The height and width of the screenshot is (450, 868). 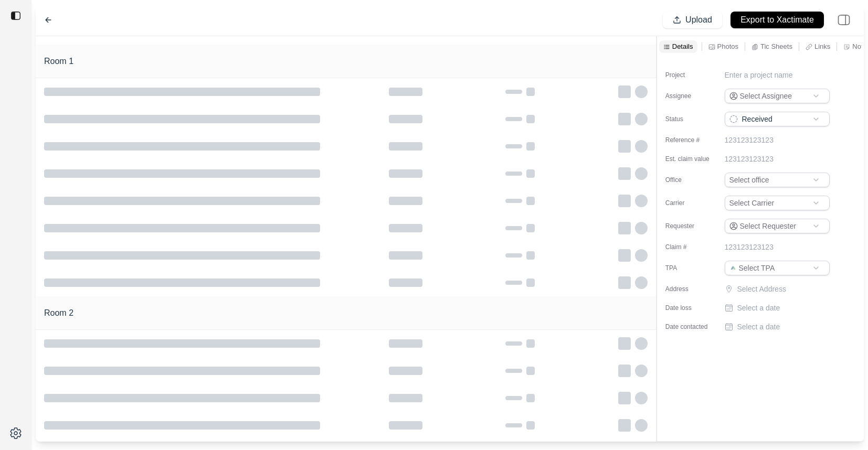 I want to click on img: right-panel.svg, so click(x=844, y=20).